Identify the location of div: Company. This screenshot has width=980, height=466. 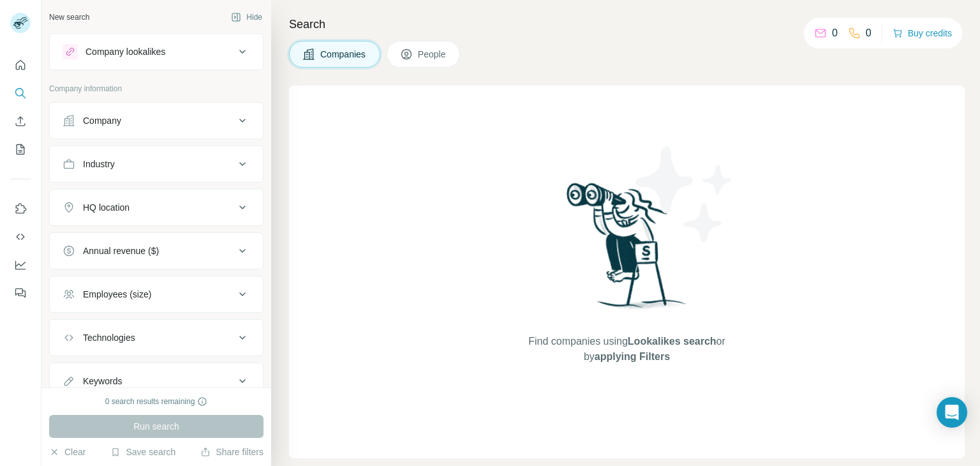
(102, 120).